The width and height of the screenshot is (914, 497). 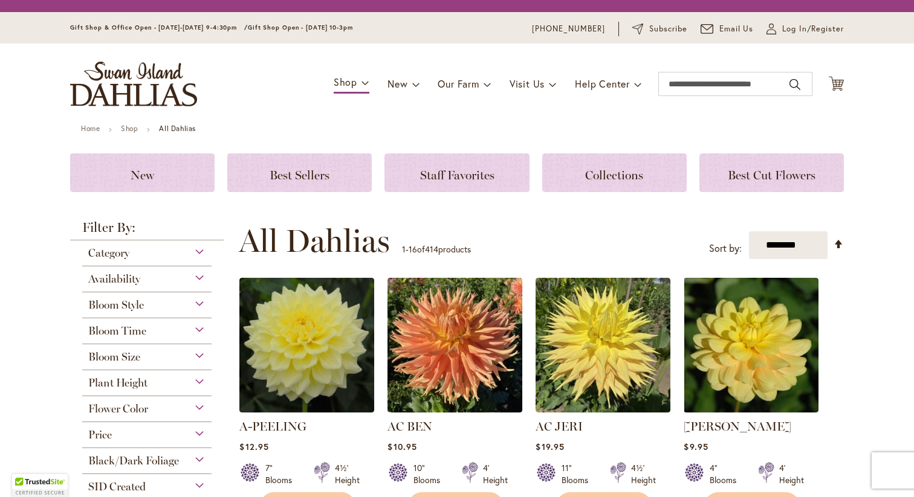 I want to click on a: Subscribe, so click(x=659, y=29).